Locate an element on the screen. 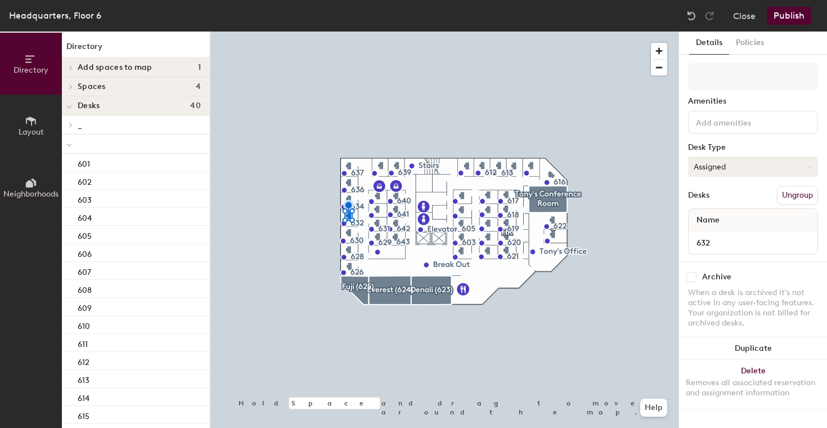 This screenshot has width=827, height=428. div: Removes all associated reservation and assignment information is located at coordinates (753, 388).